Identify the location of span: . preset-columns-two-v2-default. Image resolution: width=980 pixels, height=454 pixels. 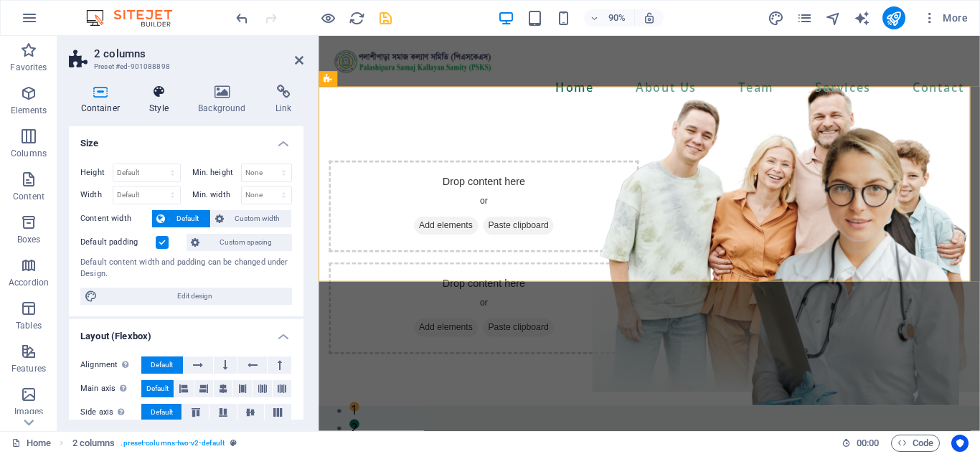
(172, 443).